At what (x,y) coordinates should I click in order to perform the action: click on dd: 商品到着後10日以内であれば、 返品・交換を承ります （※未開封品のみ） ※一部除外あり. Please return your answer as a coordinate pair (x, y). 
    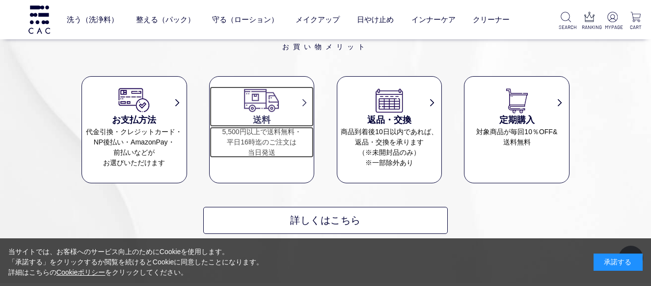
    Looking at the image, I should click on (389, 147).